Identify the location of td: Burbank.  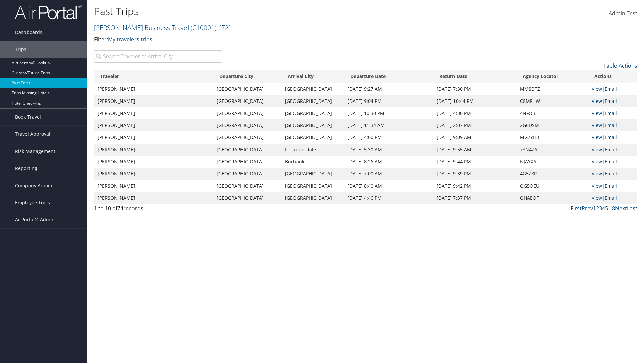
(313, 162).